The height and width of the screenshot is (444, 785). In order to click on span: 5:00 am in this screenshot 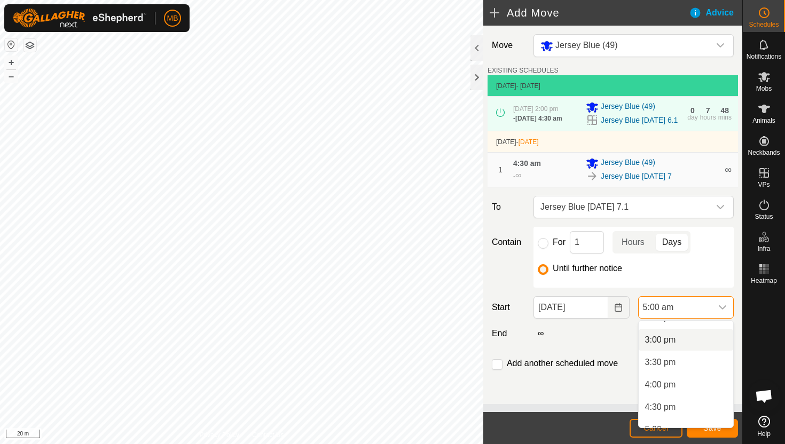, I will do `click(675, 307)`.